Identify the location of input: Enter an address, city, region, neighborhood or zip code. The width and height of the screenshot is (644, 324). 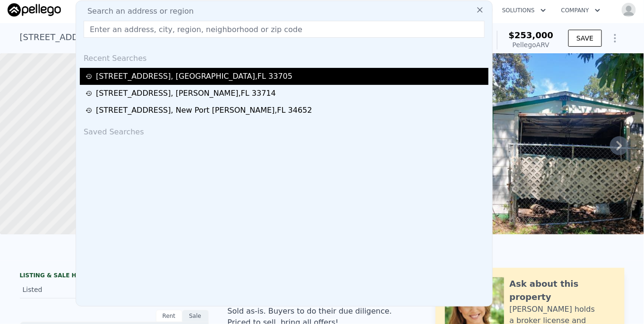
(284, 29).